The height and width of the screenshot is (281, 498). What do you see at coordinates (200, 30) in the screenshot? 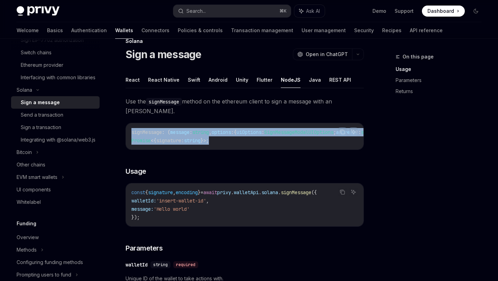
I see `a: Policies & controls` at bounding box center [200, 30].